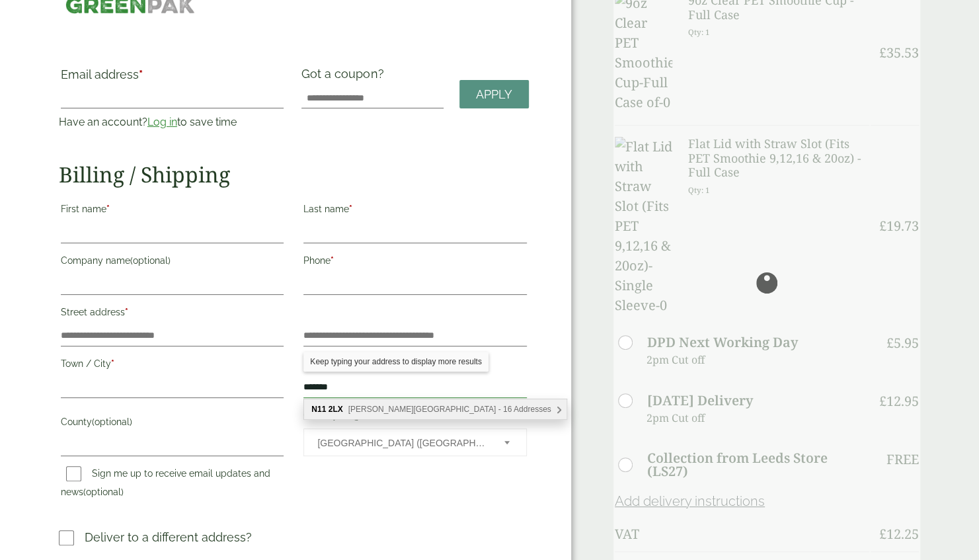  Describe the element at coordinates (162, 122) in the screenshot. I see `a: Log in` at that location.